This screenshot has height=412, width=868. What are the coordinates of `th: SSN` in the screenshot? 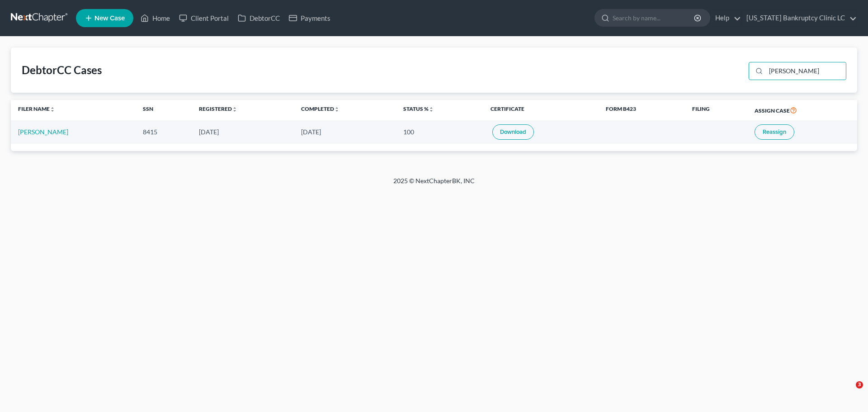 It's located at (164, 111).